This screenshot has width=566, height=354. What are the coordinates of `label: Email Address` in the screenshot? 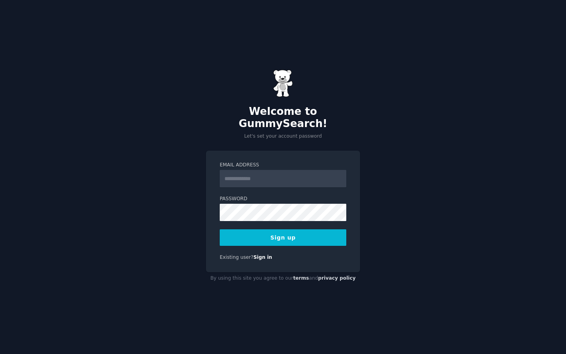 It's located at (283, 165).